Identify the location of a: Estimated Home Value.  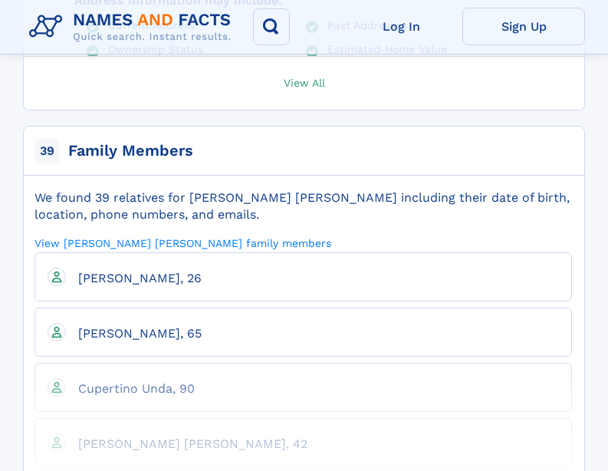
(387, 48).